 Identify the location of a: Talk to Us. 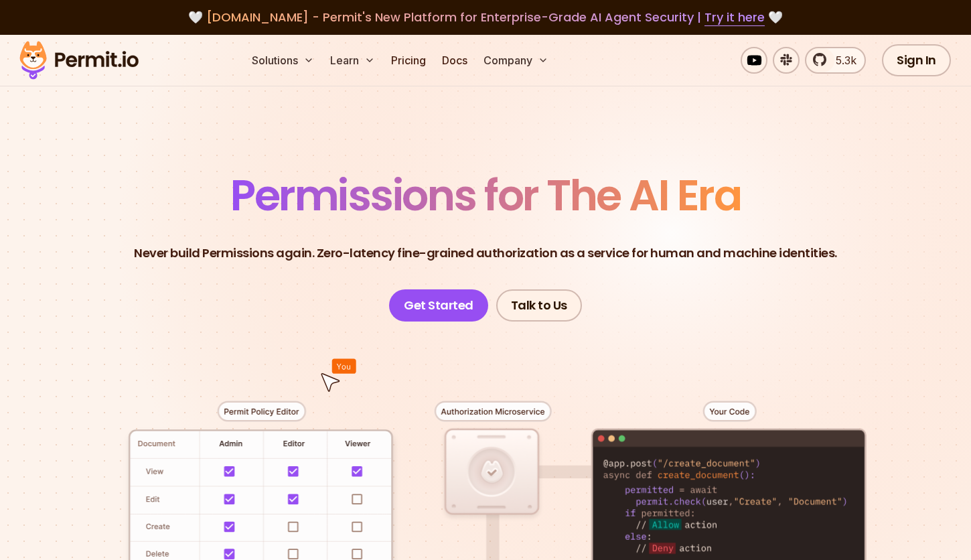
(539, 306).